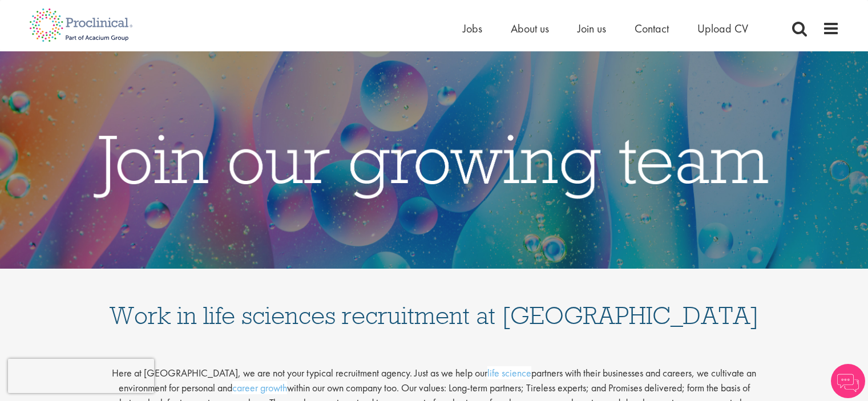 The image size is (868, 401). Describe the element at coordinates (529, 29) in the screenshot. I see `span: About us` at that location.